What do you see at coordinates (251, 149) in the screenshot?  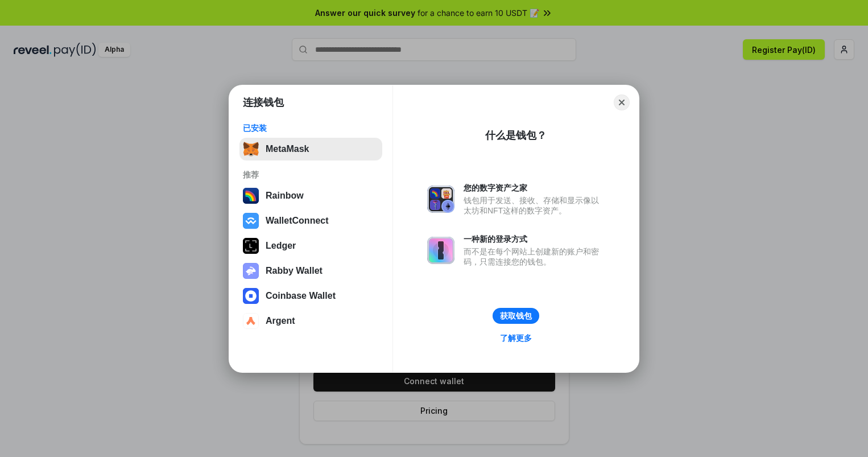 I see `img: svg+xml,%3Csvg%20fill%3D%22none%22%20height%3D%2233%22%20viewBox%3D%220%200%2035%2033%22%20width%...` at bounding box center [251, 149].